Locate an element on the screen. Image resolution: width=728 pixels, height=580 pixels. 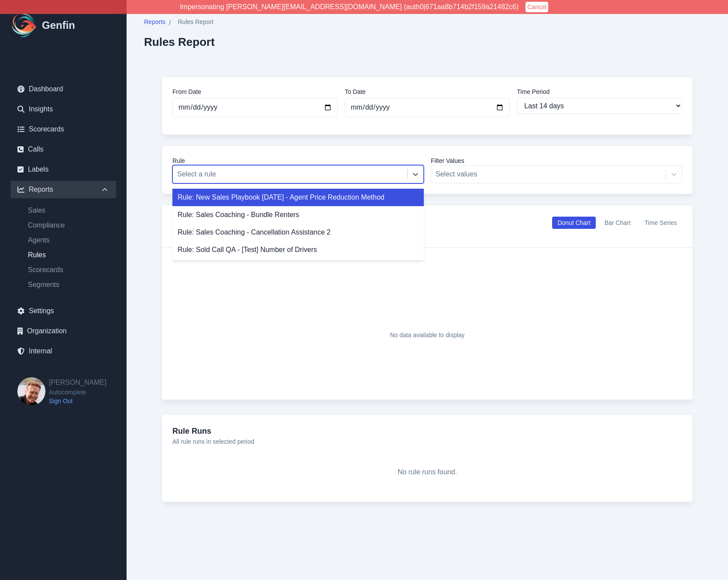
img: Logo is located at coordinates (25, 25).